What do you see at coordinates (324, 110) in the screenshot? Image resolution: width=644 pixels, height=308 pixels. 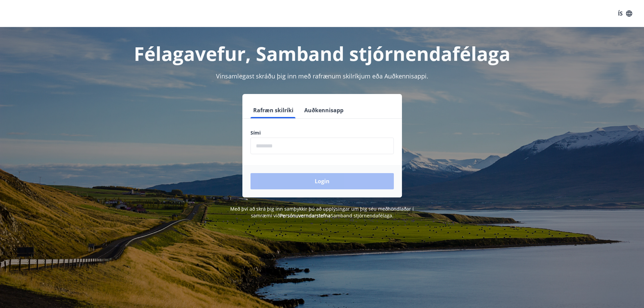 I see `button: Auðkennisapp` at bounding box center [324, 110].